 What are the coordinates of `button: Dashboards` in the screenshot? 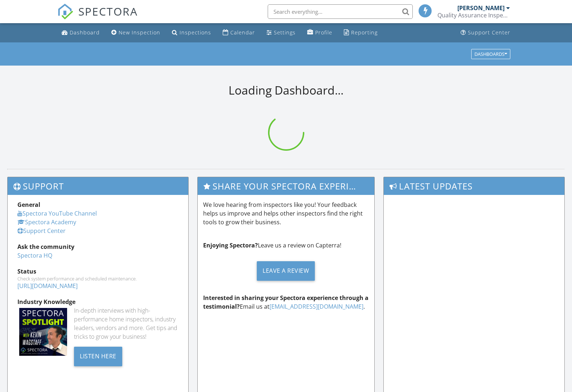 It's located at (491, 54).